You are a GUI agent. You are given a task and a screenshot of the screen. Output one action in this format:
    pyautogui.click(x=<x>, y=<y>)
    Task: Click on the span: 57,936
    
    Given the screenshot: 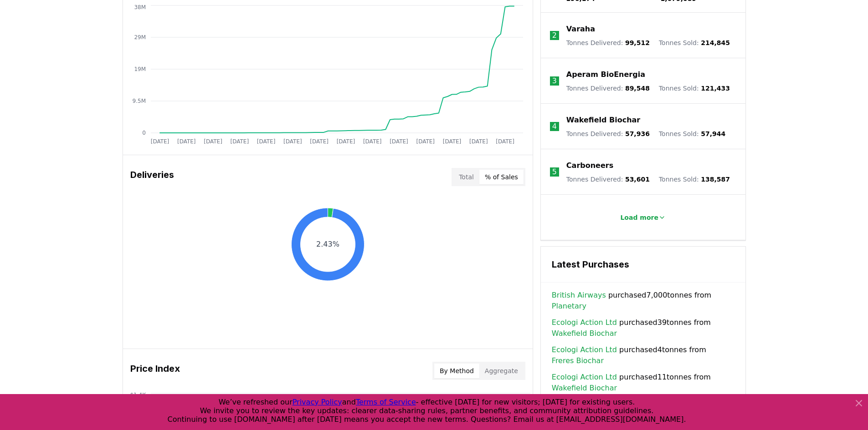 What is the action you would take?
    pyautogui.click(x=637, y=134)
    